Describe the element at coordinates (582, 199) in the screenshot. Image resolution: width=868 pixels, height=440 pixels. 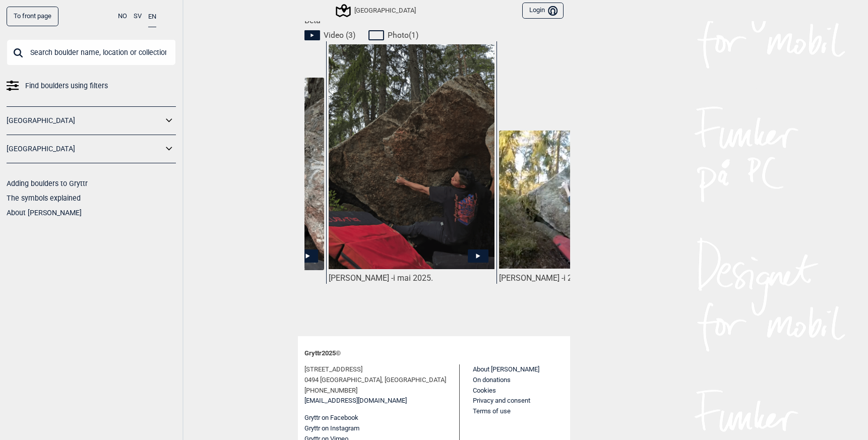
I see `img: Marius pa Dr Bekkelille` at that location.